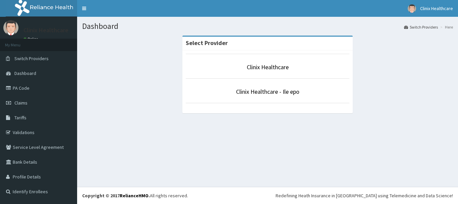 The width and height of the screenshot is (458, 204). I want to click on h1: Dashboard, so click(268, 26).